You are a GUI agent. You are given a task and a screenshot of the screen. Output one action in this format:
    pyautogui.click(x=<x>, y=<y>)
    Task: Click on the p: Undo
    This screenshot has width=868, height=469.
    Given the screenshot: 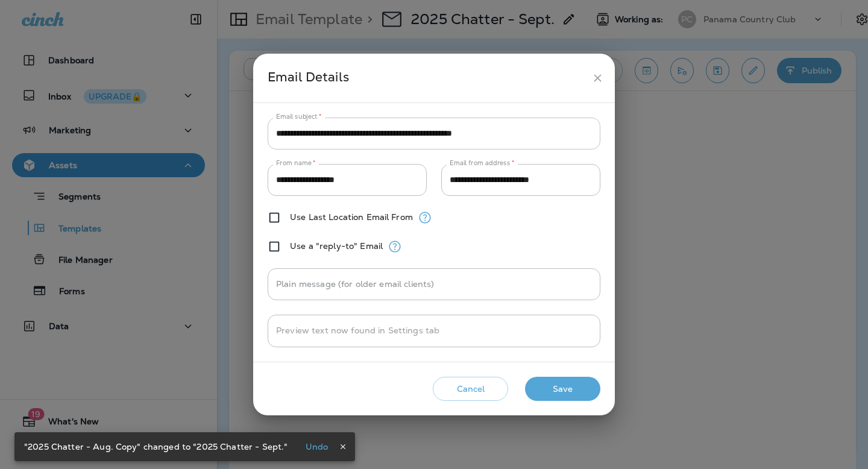 What is the action you would take?
    pyautogui.click(x=317, y=446)
    